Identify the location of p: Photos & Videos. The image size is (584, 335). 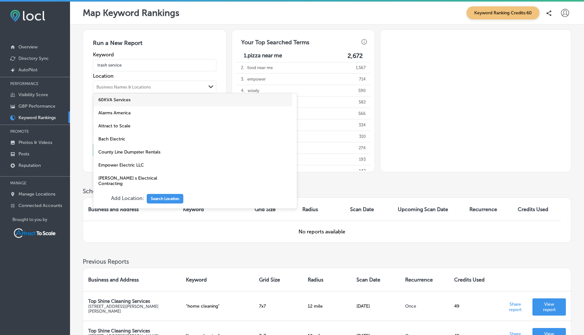
(35, 142).